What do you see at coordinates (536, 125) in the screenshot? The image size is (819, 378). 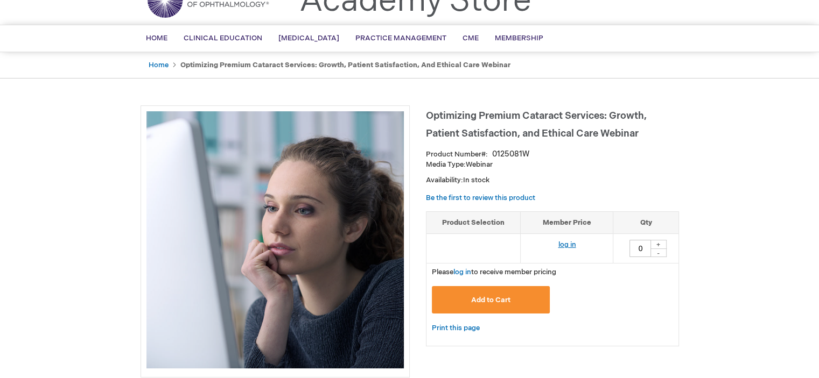 I see `span: Optimizing Premium Cataract Services: Growth, Patient Satisfaction, and Ethical Care Webinar` at bounding box center [536, 125].